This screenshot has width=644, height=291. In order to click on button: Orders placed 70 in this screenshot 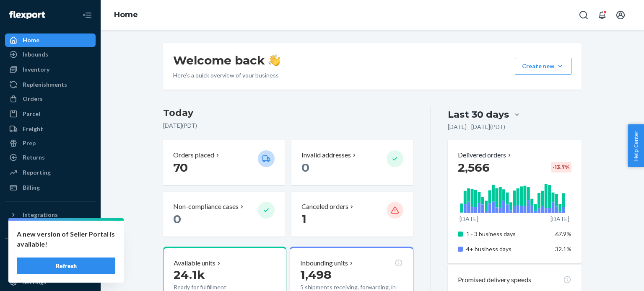, I will do `click(224, 162)`.